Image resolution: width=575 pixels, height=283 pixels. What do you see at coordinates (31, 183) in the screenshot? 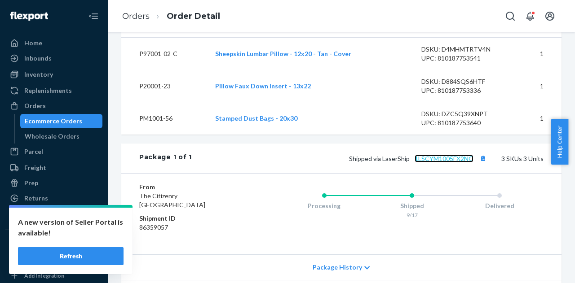
I see `div: Prep` at bounding box center [31, 183].